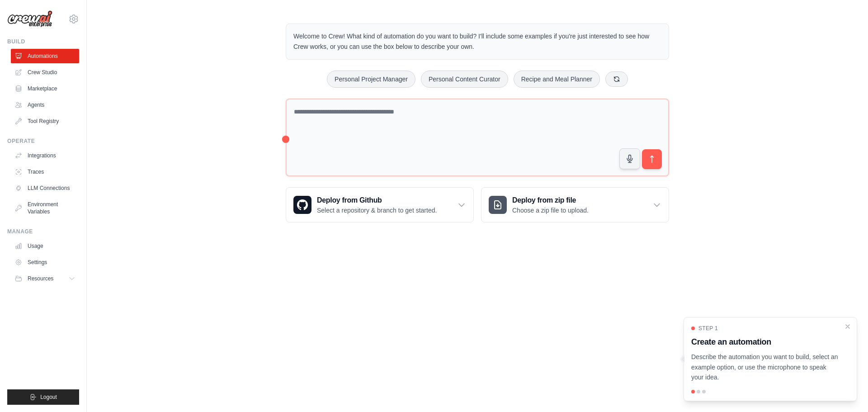 This screenshot has height=412, width=868. Describe the element at coordinates (43, 397) in the screenshot. I see `button: Logout` at that location.